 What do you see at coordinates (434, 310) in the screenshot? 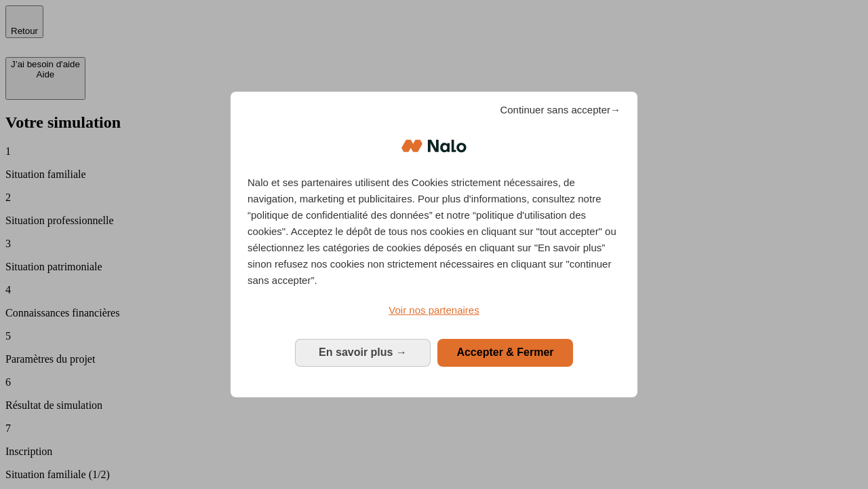
I see `a: Voir nos partenaires` at bounding box center [434, 310].